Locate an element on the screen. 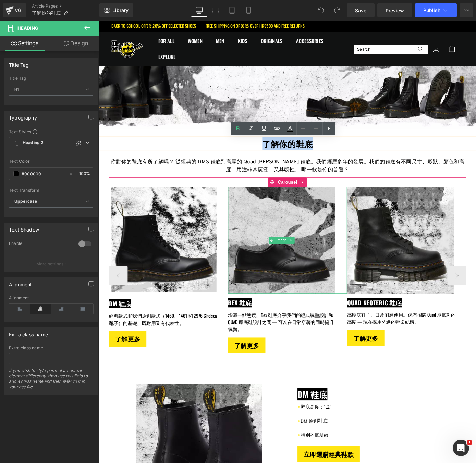 The height and width of the screenshot is (463, 476). a: New Library is located at coordinates (116, 10).